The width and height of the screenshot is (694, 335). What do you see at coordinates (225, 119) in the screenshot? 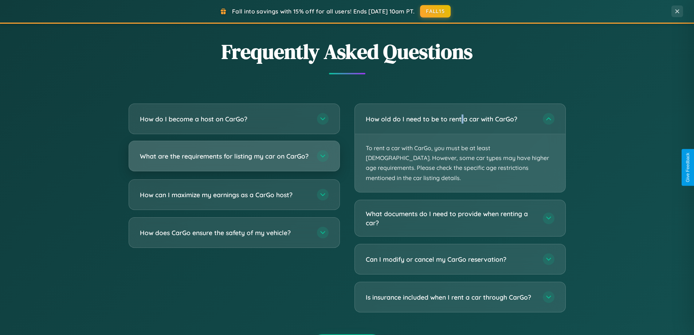
I see `h3: How do I become a host on CarGo?` at bounding box center [225, 119].